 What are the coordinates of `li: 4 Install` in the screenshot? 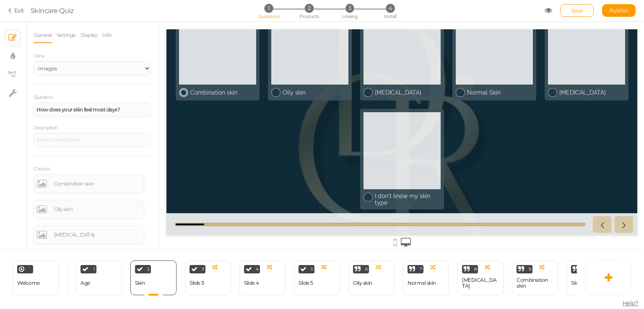 It's located at (390, 8).